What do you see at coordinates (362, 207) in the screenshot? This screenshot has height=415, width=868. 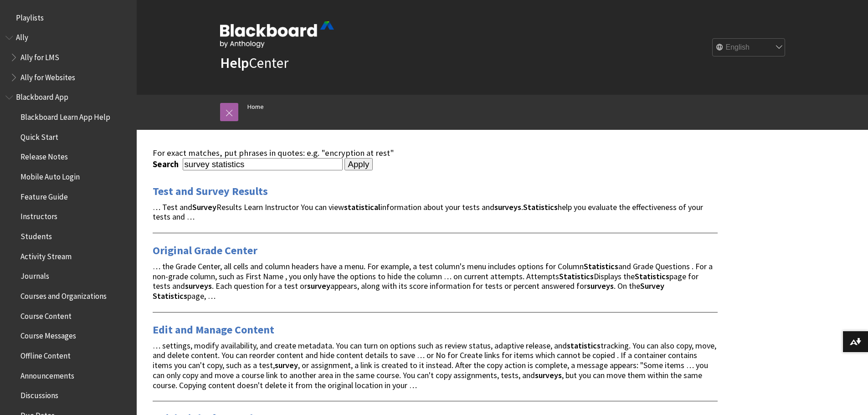 I see `strong: statistical` at bounding box center [362, 207].